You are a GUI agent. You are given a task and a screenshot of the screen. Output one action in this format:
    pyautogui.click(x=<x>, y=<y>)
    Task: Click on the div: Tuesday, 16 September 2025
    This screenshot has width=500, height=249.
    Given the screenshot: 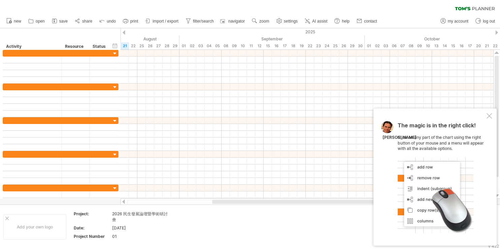 What is the action you would take?
    pyautogui.click(x=276, y=46)
    